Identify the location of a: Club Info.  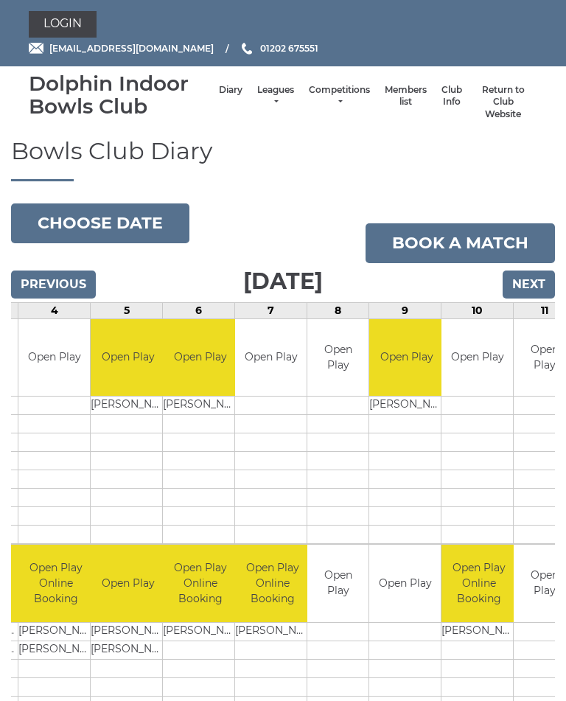
(452, 96).